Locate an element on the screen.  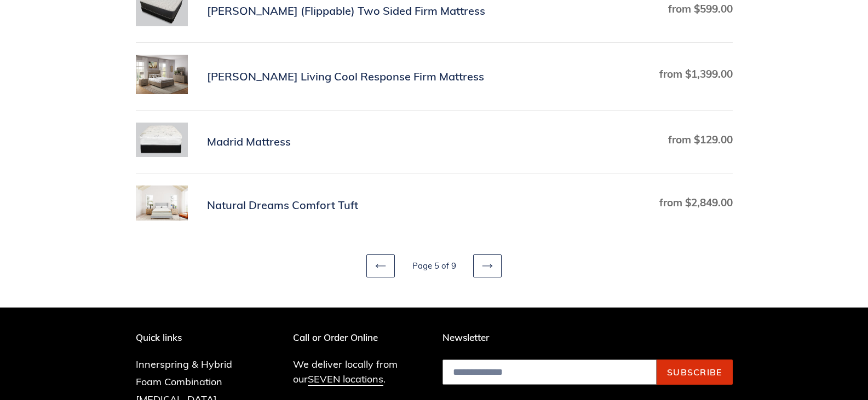
input: Email address is located at coordinates (549, 372).